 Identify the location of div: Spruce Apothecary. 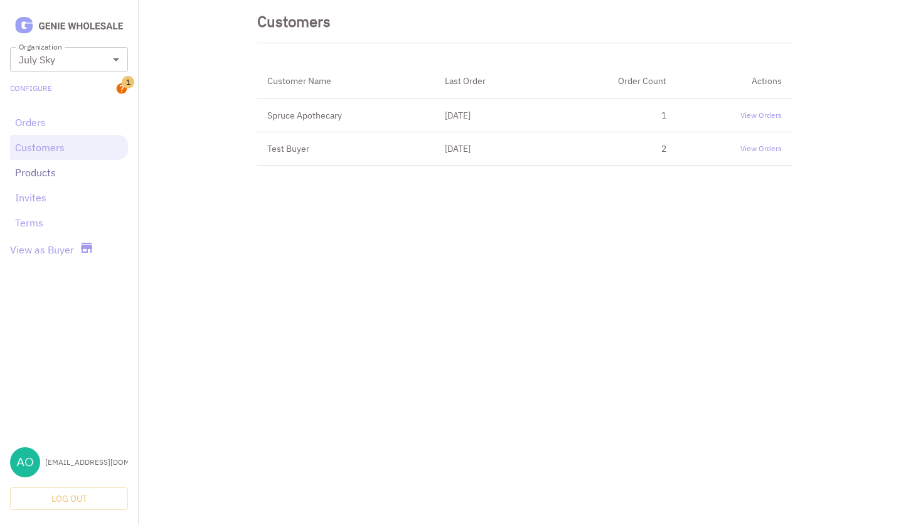
(346, 115).